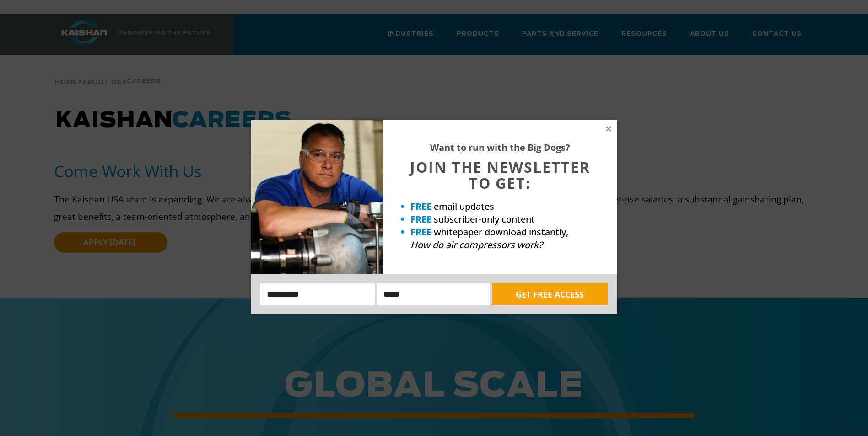 This screenshot has height=436, width=868. I want to click on strong: Want to run with the Big Dogs?, so click(500, 147).